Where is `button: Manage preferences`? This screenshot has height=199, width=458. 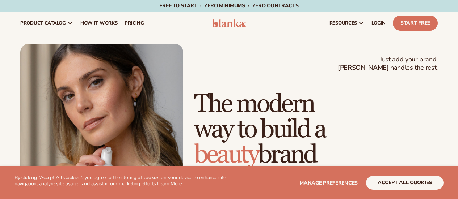
button: Manage preferences is located at coordinates (328, 183).